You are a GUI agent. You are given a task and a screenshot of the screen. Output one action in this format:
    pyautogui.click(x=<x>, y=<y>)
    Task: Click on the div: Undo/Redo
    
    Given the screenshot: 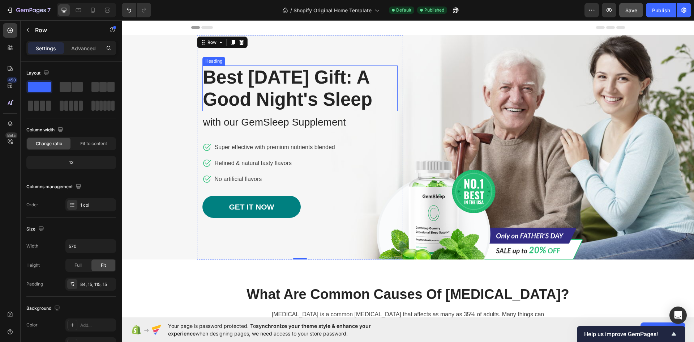 What is the action you would take?
    pyautogui.click(x=136, y=10)
    